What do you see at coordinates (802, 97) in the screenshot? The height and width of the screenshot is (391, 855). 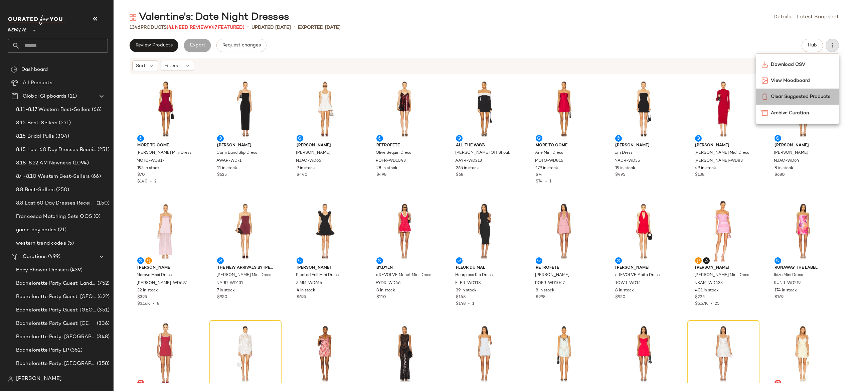 I see `span: Clear Suggested Products` at bounding box center [802, 97].